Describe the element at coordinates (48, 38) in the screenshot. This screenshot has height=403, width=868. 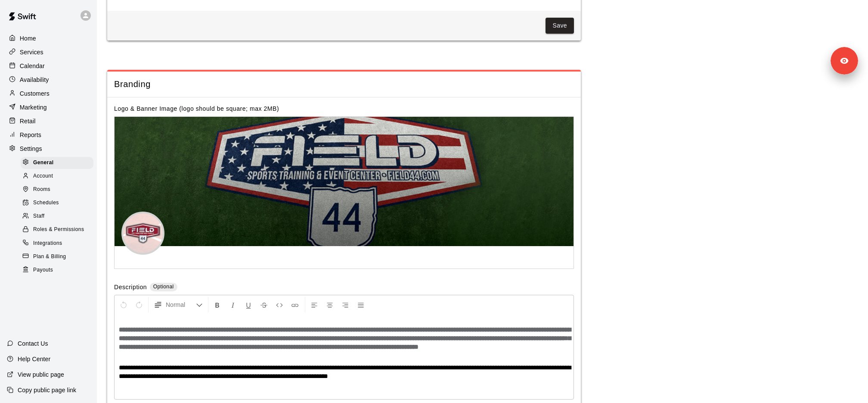
I see `div: Home` at that location.